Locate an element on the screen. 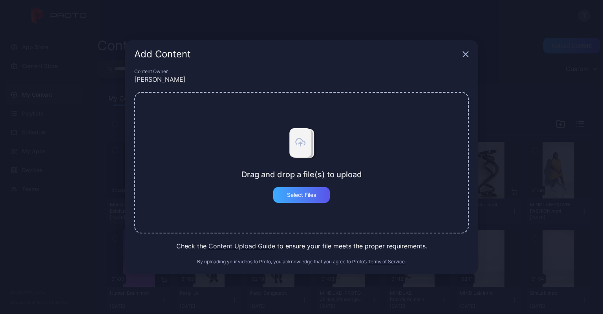 The image size is (603, 314). div: Content Owner is located at coordinates (301, 71).